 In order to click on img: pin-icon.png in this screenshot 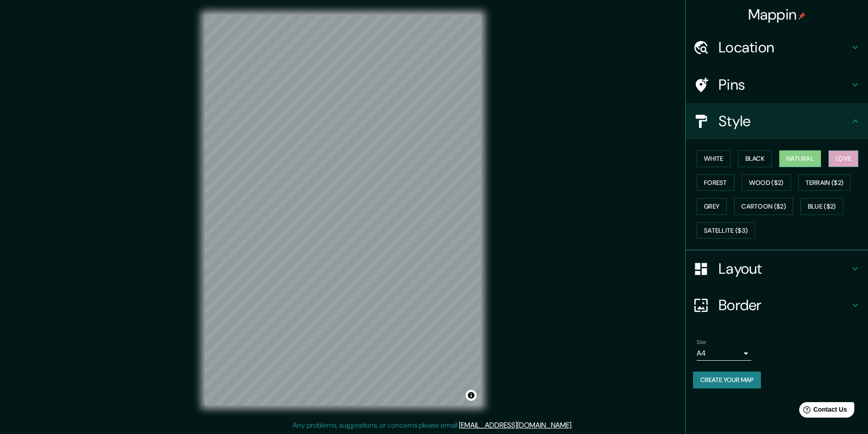, I will do `click(802, 16)`.